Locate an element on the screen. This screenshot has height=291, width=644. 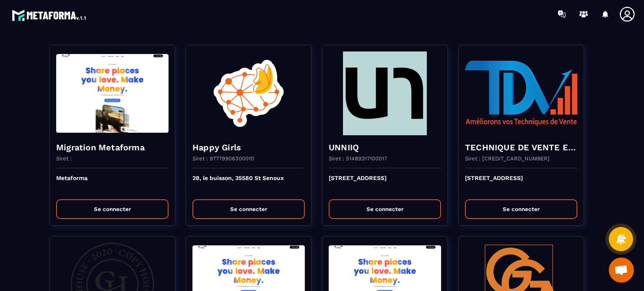
h4: Migration Metaforma is located at coordinates (113, 148).